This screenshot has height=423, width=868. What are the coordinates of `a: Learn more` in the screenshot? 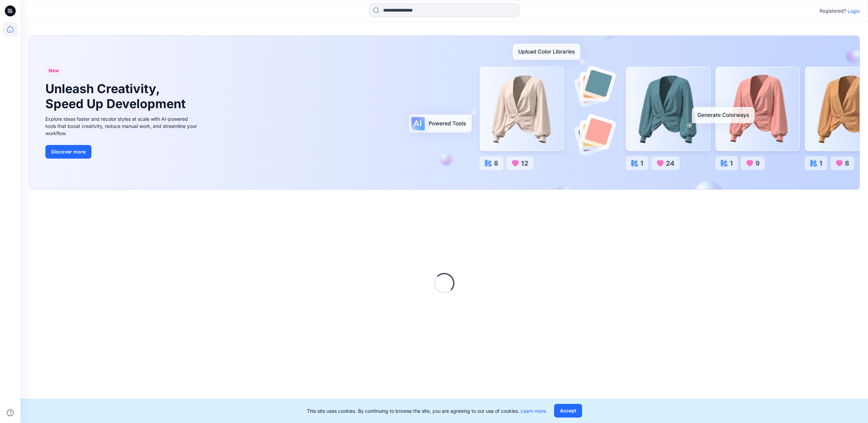 It's located at (533, 410).